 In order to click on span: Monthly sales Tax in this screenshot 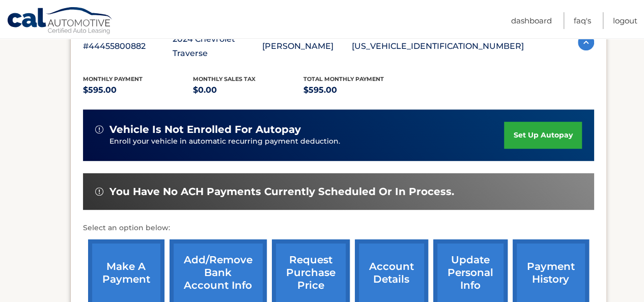, I will do `click(224, 79)`.